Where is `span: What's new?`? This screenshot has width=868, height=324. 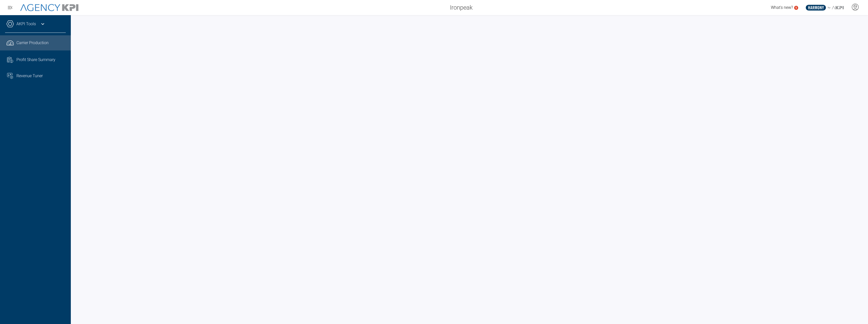
span: What's new? is located at coordinates (782, 7).